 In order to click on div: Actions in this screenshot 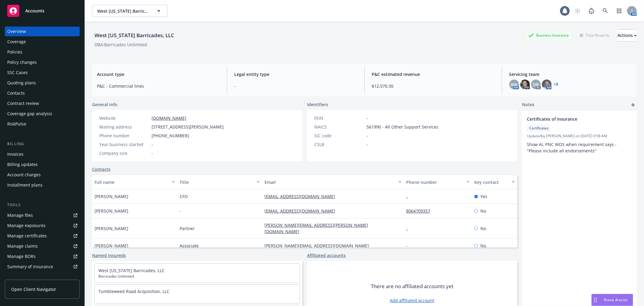, I will do `click(627, 36)`.